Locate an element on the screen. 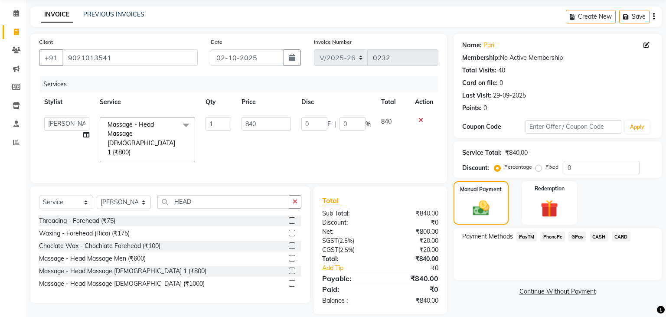  div: Last Visit: is located at coordinates (476, 95).